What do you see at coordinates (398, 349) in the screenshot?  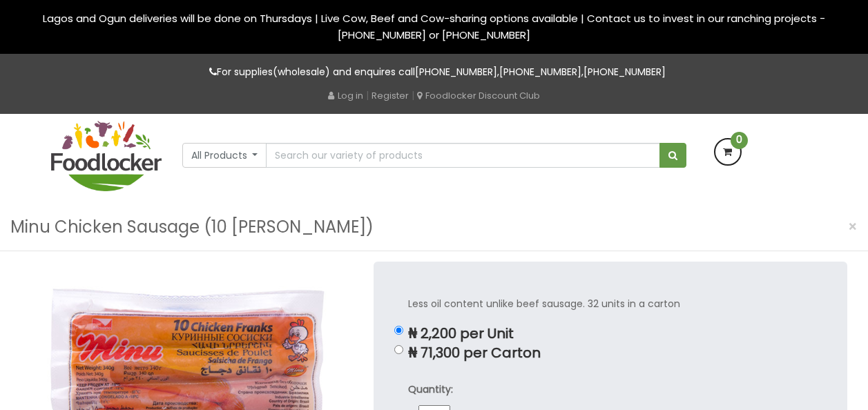 I see `input: ₦ 71,300 per Carton` at bounding box center [398, 349].